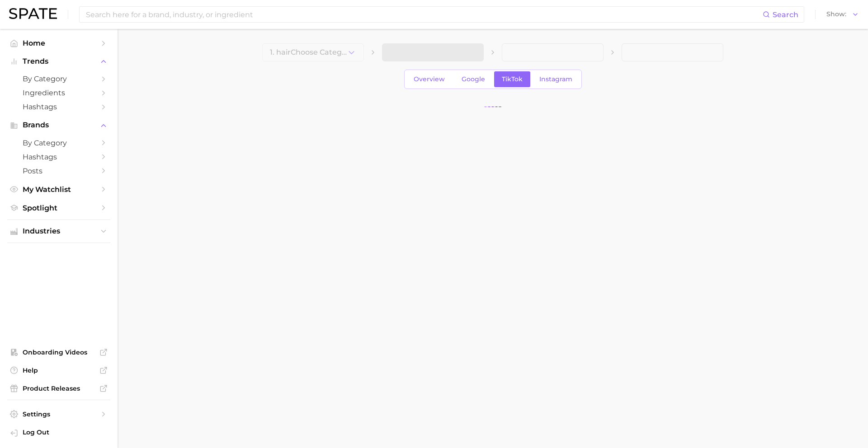 This screenshot has height=448, width=868. Describe the element at coordinates (837, 14) in the screenshot. I see `span: Show` at that location.